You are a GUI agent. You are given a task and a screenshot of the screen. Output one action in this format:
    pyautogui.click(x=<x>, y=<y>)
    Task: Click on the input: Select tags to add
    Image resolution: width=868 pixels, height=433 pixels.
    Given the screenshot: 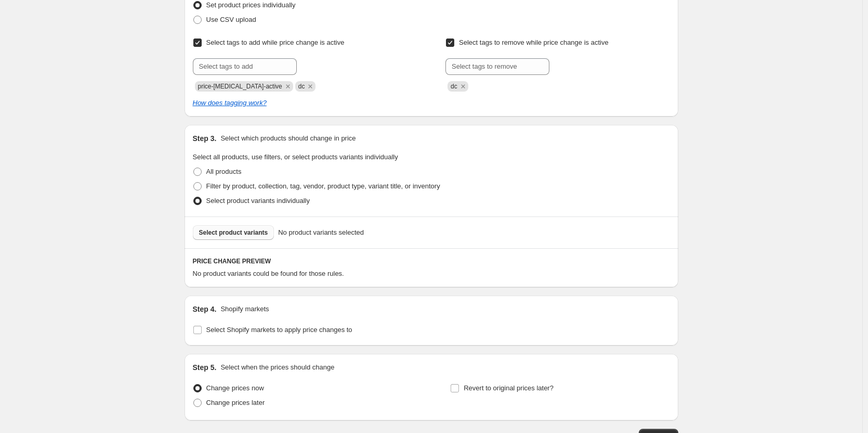 What is the action you would take?
    pyautogui.click(x=245, y=67)
    